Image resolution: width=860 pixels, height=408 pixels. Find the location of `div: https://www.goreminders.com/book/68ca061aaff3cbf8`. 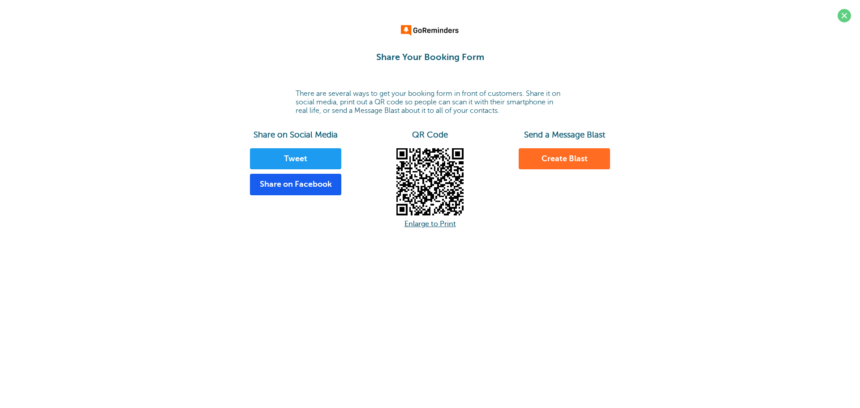

div: https://www.goreminders.com/book/68ca061aaff3cbf8 is located at coordinates (430, 182).